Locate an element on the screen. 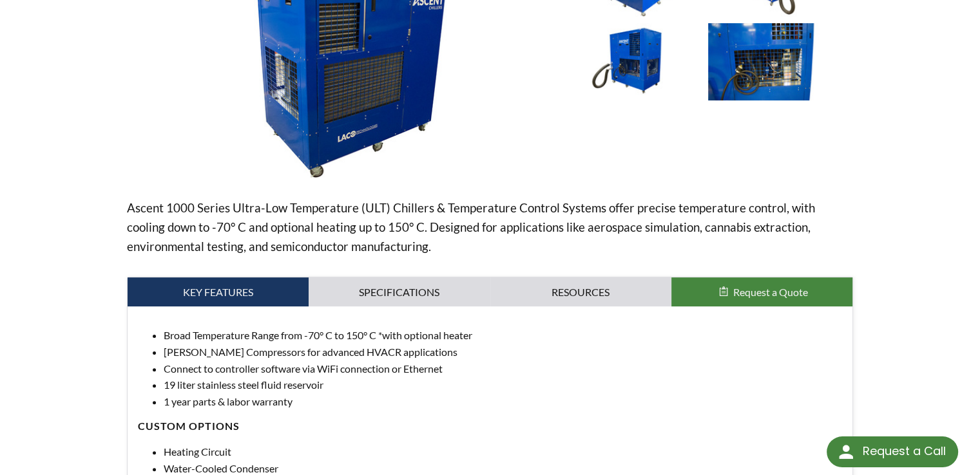  li: 19 liter stainless steel fluid reservoir is located at coordinates (503, 385).